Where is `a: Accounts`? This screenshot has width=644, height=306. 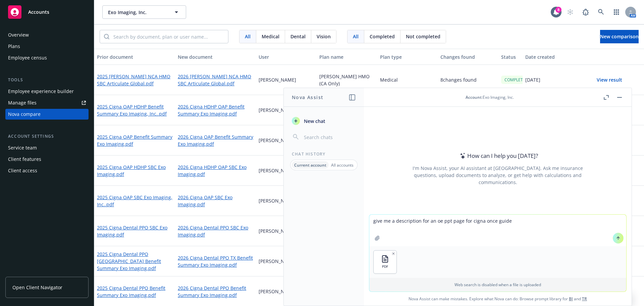 a: Accounts is located at coordinates (47, 12).